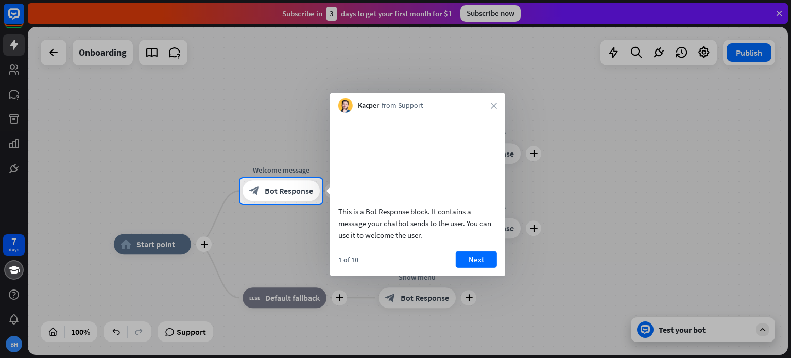 Image resolution: width=791 pixels, height=358 pixels. What do you see at coordinates (477, 259) in the screenshot?
I see `button: Next` at bounding box center [477, 259].